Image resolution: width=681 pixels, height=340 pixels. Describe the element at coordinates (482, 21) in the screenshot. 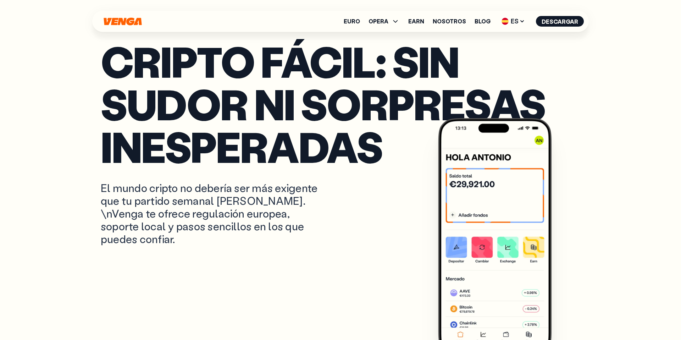

I see `a: Blog` at that location.